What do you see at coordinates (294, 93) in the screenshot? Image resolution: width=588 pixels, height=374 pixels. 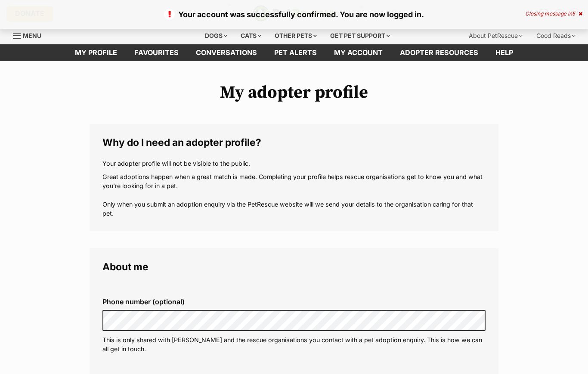 I see `h1: My adopter profile` at bounding box center [294, 93].